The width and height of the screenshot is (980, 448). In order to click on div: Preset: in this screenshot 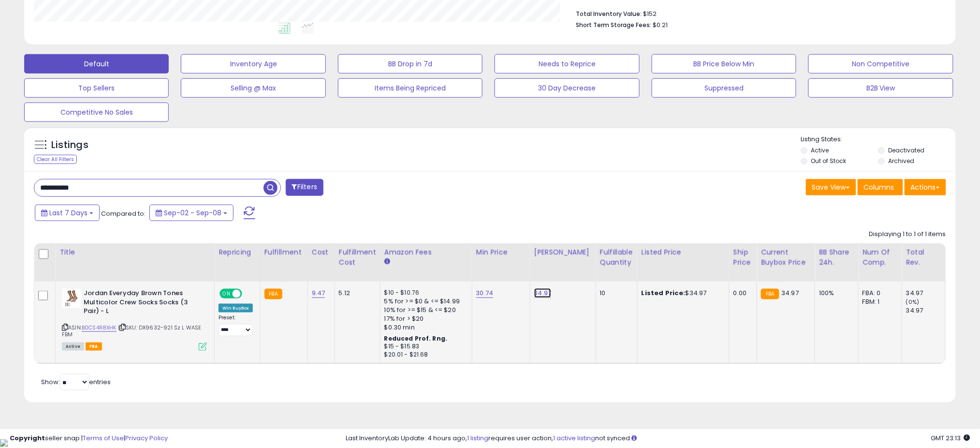, I will do `click(236, 325)`.